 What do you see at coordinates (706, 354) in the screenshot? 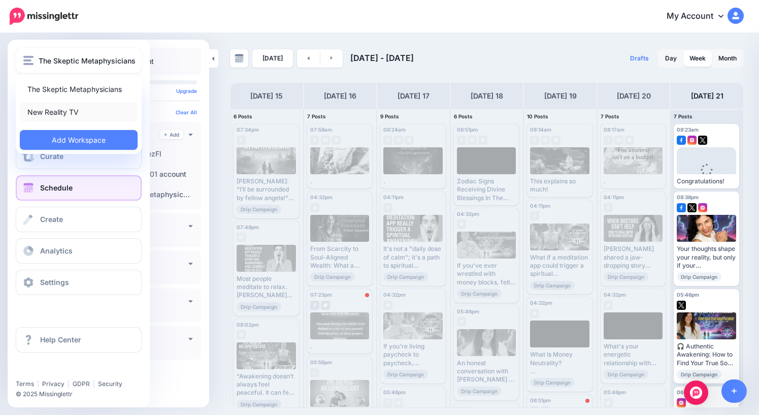
I see `div: 🎧 Authentic Awakening: How to Find Your True Soul Purpose Without Quitting Your Job Read more 👉 [...` at bounding box center [706, 354].